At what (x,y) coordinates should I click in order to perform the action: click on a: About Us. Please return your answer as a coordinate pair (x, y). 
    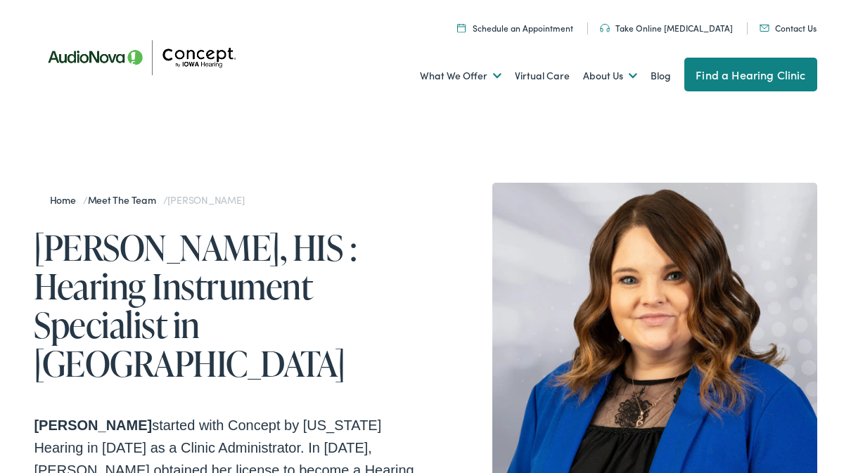
    Looking at the image, I should click on (610, 76).